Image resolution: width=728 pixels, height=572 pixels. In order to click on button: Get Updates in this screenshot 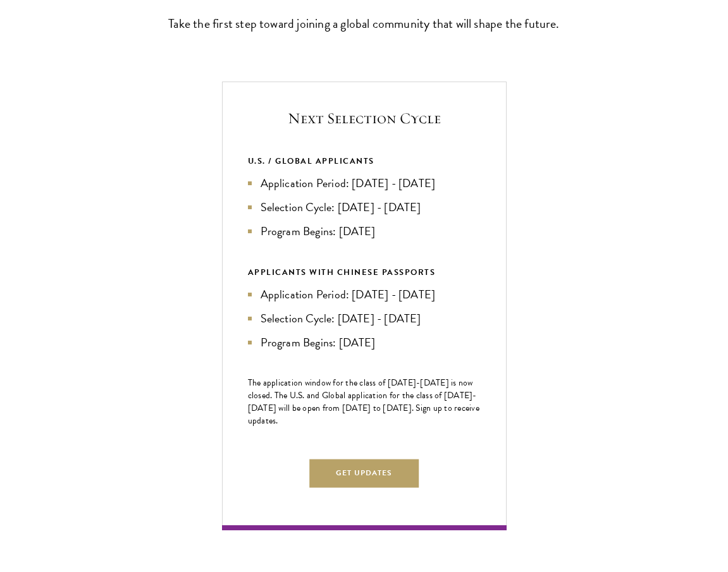, I will do `click(364, 473)`.